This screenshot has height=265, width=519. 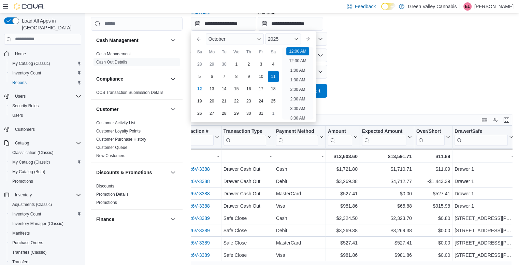 I want to click on button: Catalog, so click(x=22, y=143).